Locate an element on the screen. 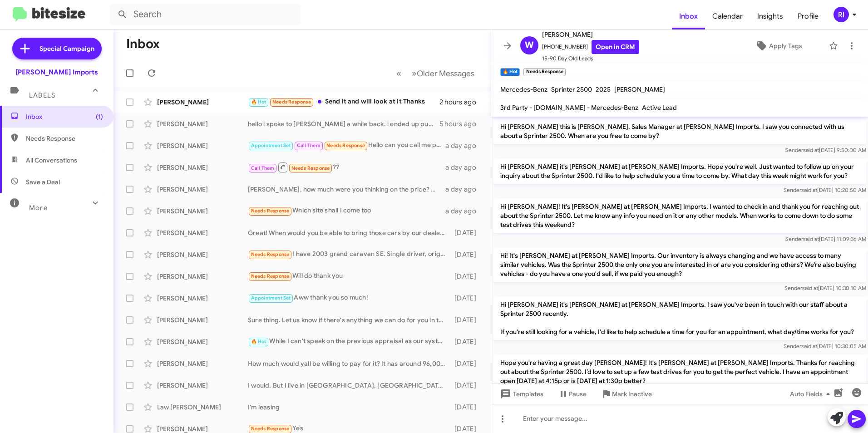 Image resolution: width=868 pixels, height=433 pixels. span: Sprinter 2500 is located at coordinates (572, 89).